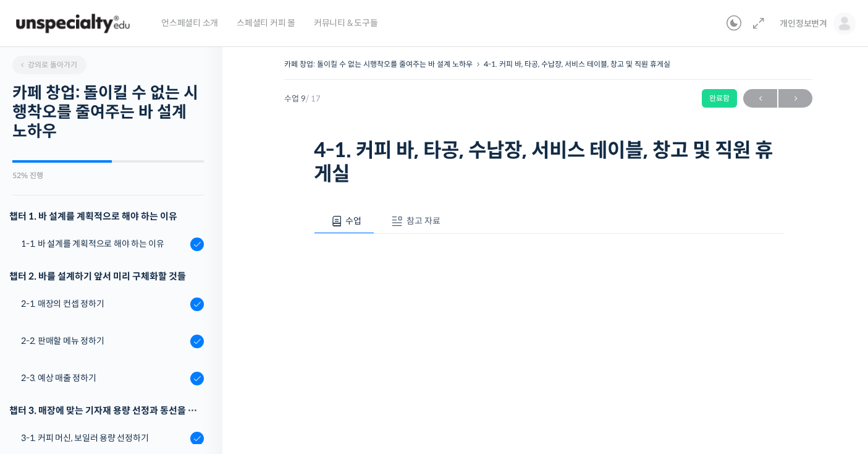  Describe the element at coordinates (108, 176) in the screenshot. I see `div: 52% 진행` at that location.